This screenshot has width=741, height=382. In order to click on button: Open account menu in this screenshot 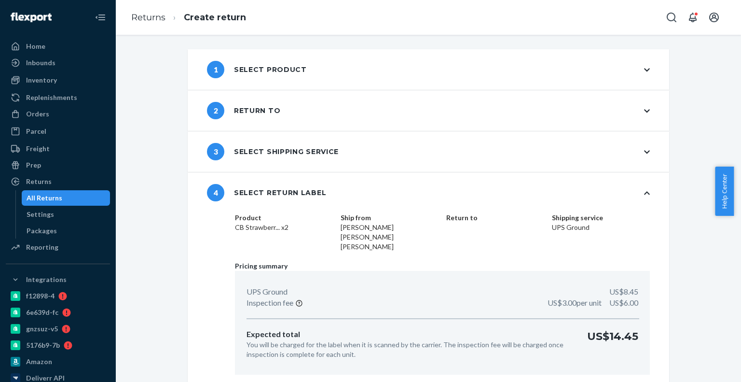, I will do `click(714, 17)`.